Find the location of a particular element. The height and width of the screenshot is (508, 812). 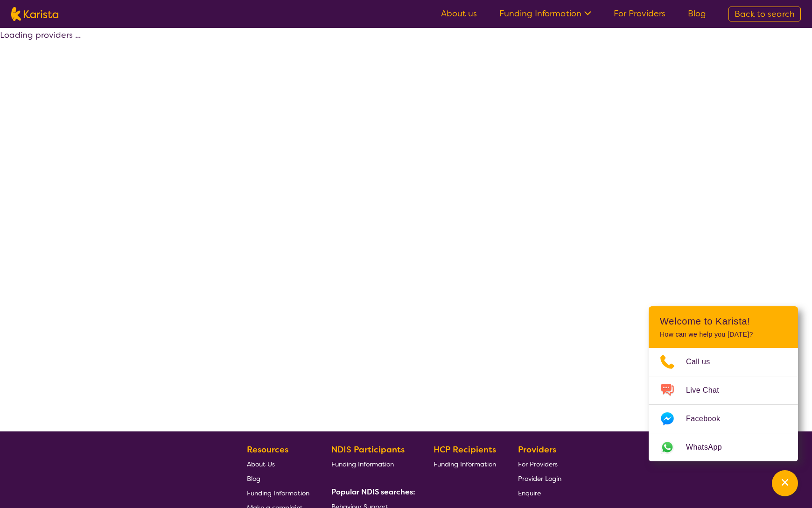

a: Provider Login is located at coordinates (539, 478).